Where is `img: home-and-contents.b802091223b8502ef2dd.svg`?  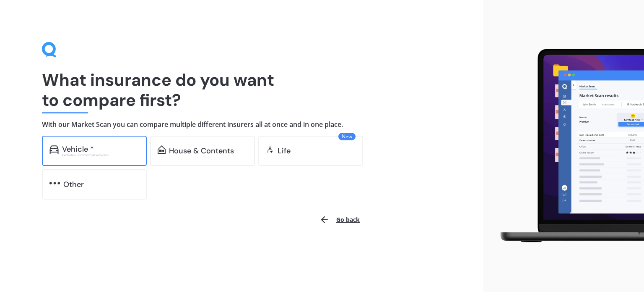
img: home-and-contents.b802091223b8502ef2dd.svg is located at coordinates (162, 149).